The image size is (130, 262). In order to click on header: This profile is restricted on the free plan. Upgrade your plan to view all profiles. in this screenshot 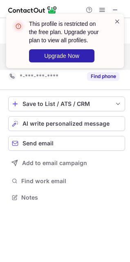, I will do `click(67, 32)`.